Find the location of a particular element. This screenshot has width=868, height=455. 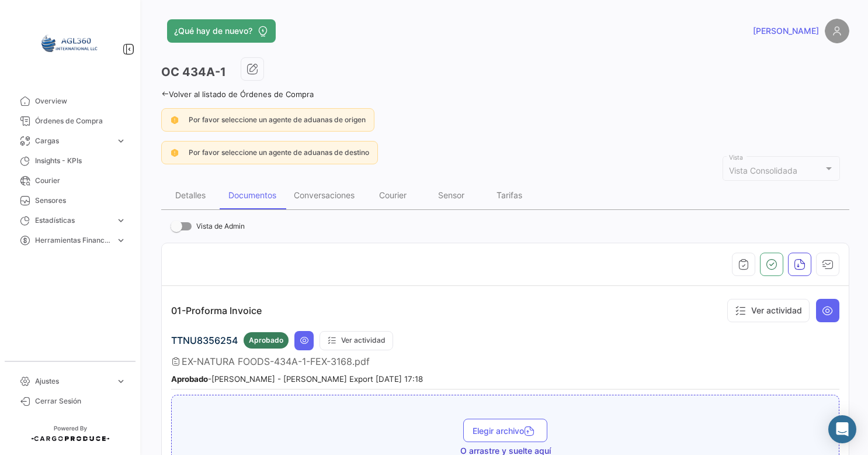

mat-select-trigger: Vista Consolidada is located at coordinates (763, 170).